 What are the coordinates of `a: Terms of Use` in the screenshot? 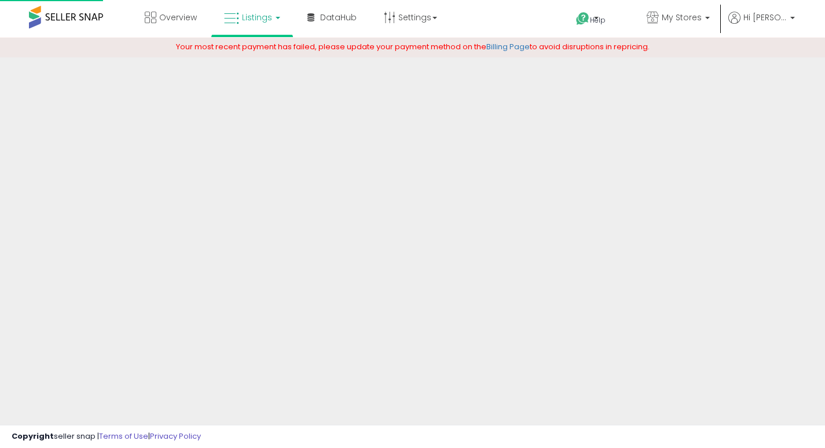 It's located at (123, 435).